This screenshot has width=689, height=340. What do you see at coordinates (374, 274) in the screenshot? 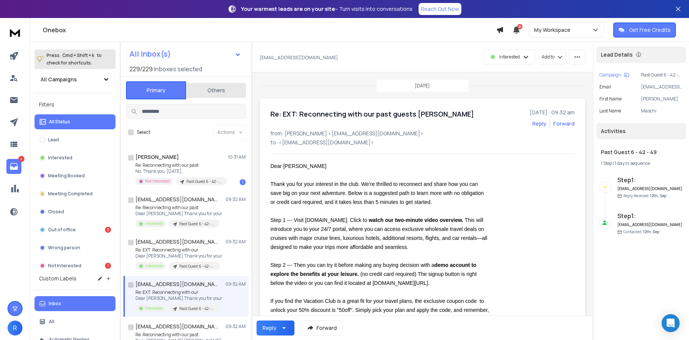
I see `span: Step 2 --- Then you can try it before making any buying decision with a (no credit card required)...` at bounding box center [374, 274].